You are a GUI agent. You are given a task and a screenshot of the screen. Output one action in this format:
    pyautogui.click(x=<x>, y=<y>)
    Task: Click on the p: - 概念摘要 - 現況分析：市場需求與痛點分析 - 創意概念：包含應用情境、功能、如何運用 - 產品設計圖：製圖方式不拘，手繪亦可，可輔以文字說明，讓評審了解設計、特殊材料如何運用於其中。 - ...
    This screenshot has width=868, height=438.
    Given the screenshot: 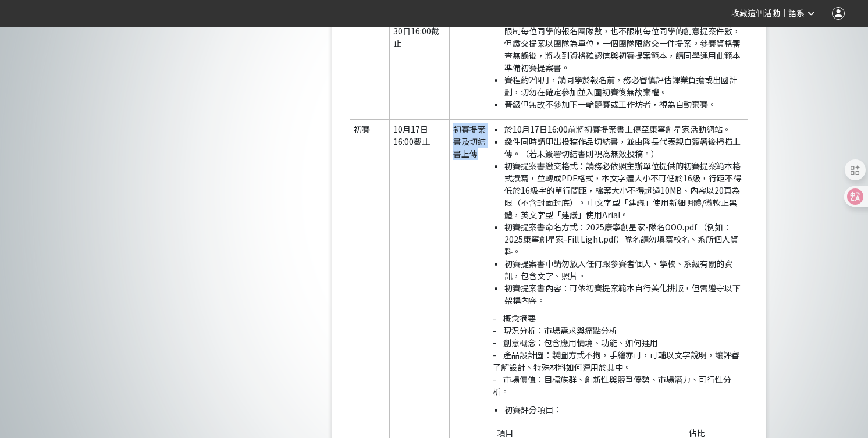 What is the action you would take?
    pyautogui.click(x=618, y=355)
    